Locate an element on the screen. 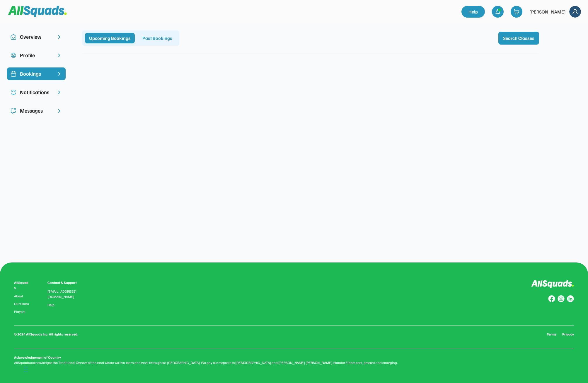  div: Profile is located at coordinates (36, 55).